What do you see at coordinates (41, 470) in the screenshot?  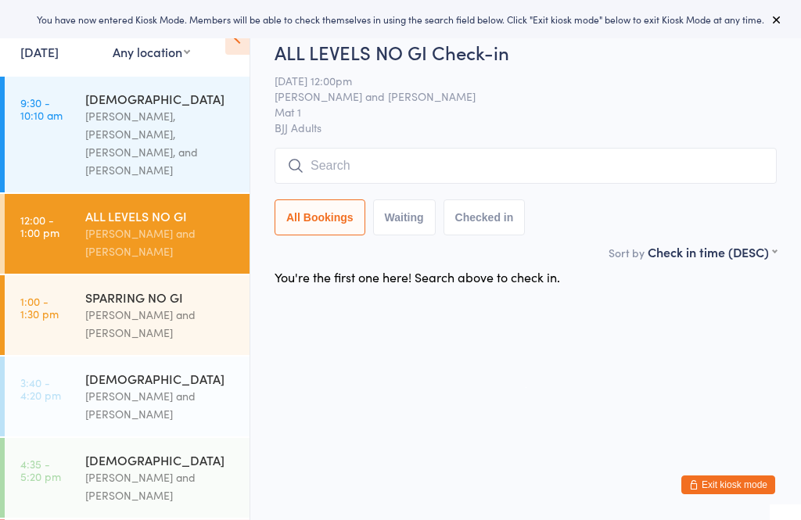 I see `time: 4:35 - 5:20 pm` at bounding box center [41, 470].